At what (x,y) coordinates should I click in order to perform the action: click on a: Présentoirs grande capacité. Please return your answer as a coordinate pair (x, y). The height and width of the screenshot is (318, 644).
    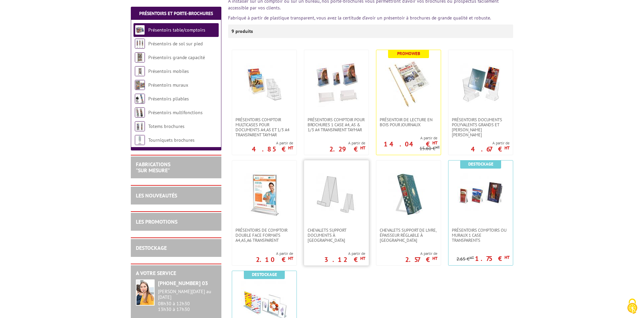
    Looking at the image, I should click on (177, 57).